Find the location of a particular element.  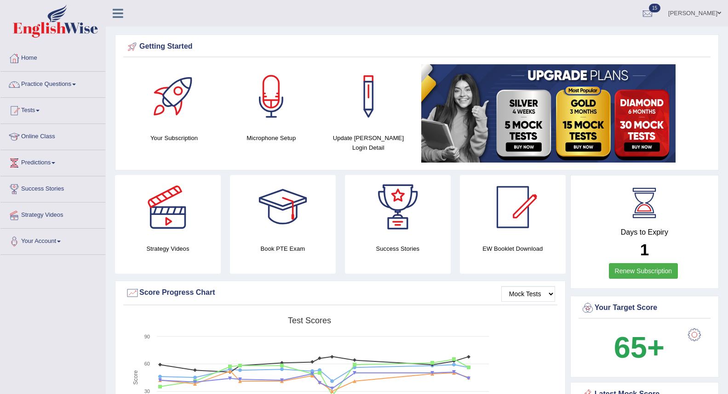

a: Success Stories is located at coordinates (53, 188).